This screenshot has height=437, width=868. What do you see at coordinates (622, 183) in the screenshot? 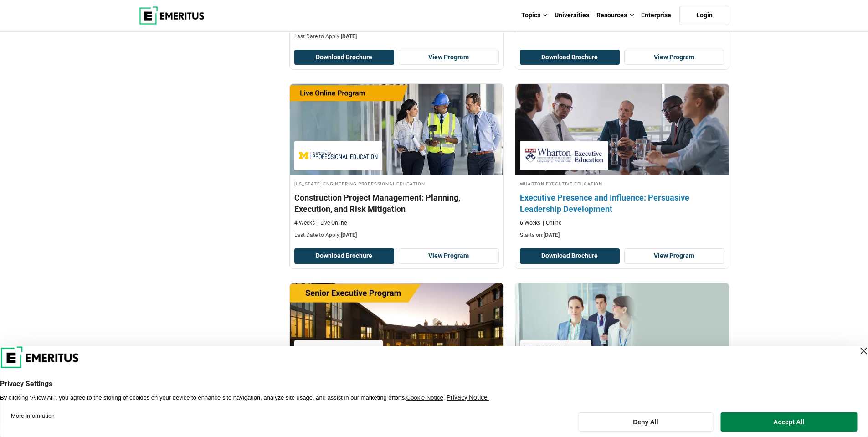
I see `h4: Wharton Executive Education` at bounding box center [622, 183].